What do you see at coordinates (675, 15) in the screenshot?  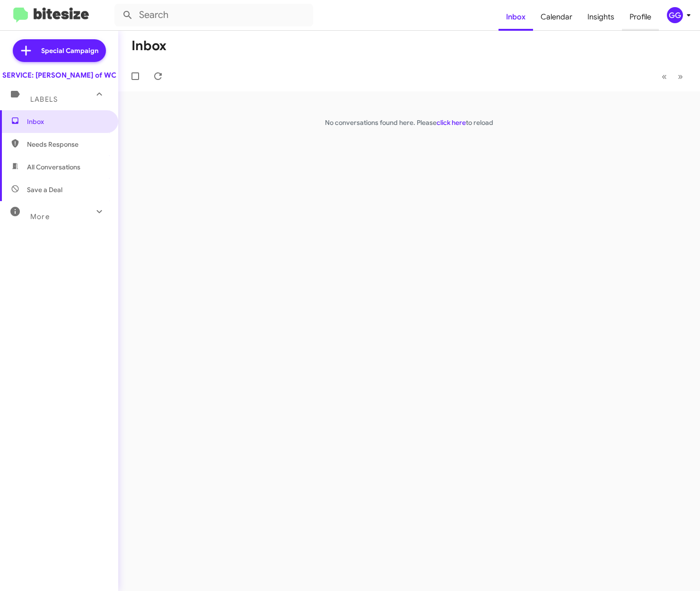 I see `div: GG` at bounding box center [675, 15].